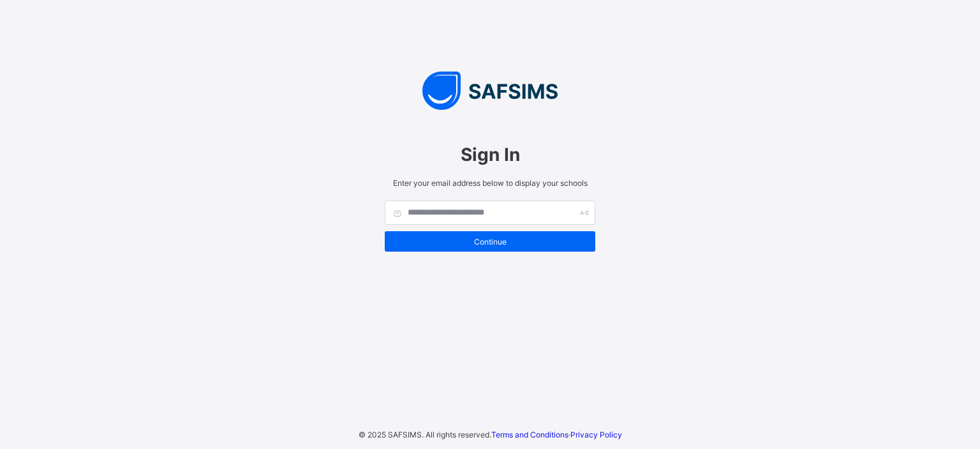 This screenshot has width=980, height=449. What do you see at coordinates (490, 90) in the screenshot?
I see `img: SAFSIMS Logo` at bounding box center [490, 90].